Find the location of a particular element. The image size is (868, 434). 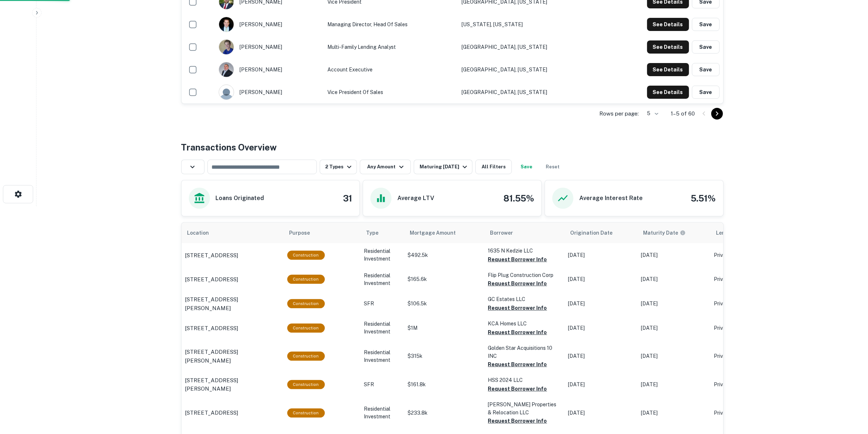

span: Mortgage Amount is located at coordinates (438, 233).